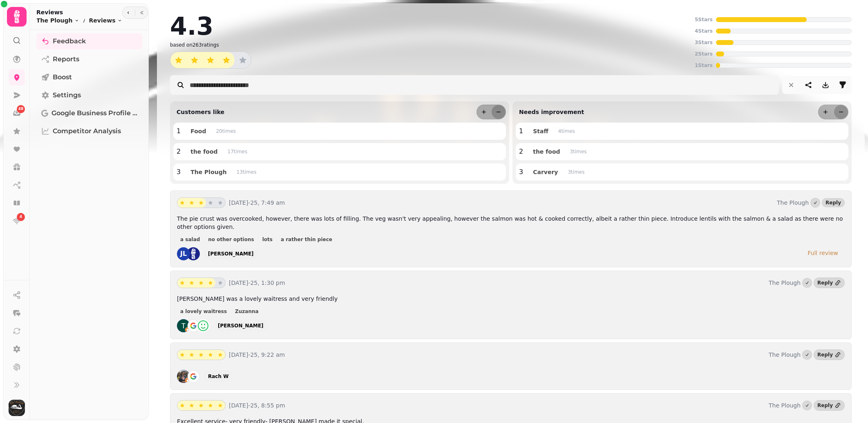 The height and width of the screenshot is (423, 868). Describe the element at coordinates (510, 223) in the screenshot. I see `span: The pie crust was overcooked, however, there was lots of filling. The veg wasn't very appealing, ...` at that location.